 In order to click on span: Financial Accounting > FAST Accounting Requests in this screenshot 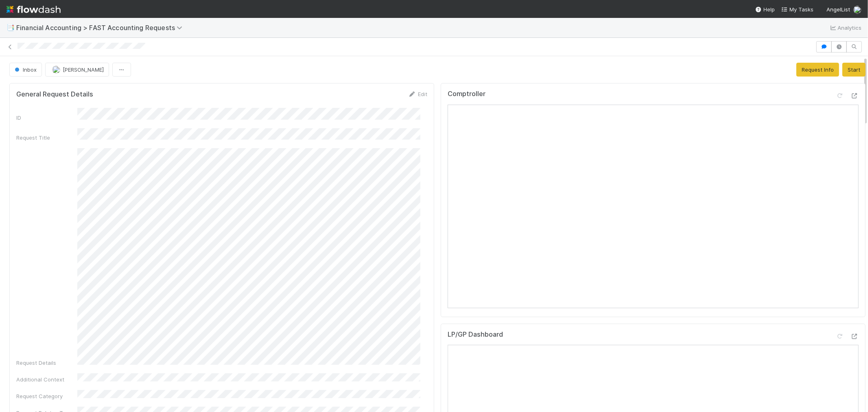, I will do `click(101, 28)`.